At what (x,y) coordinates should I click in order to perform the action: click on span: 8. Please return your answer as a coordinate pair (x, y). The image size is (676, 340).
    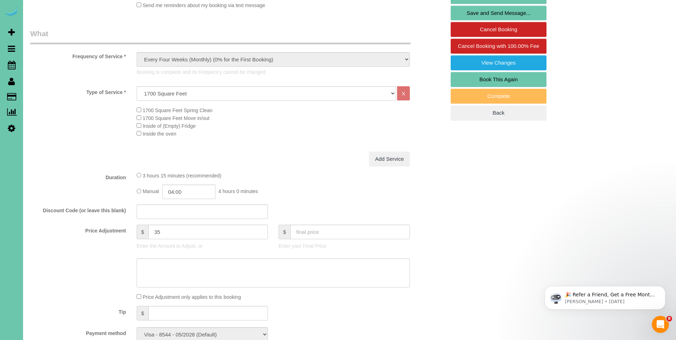
    Looking at the image, I should click on (669, 319).